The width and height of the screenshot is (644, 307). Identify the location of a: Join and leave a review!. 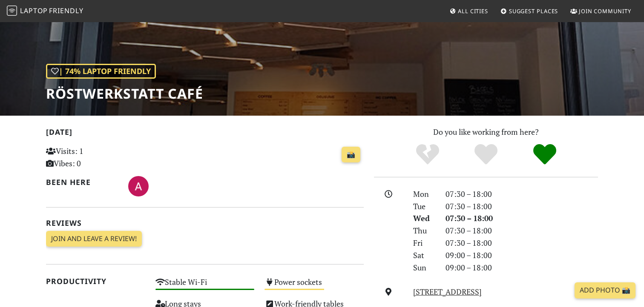
(93, 239).